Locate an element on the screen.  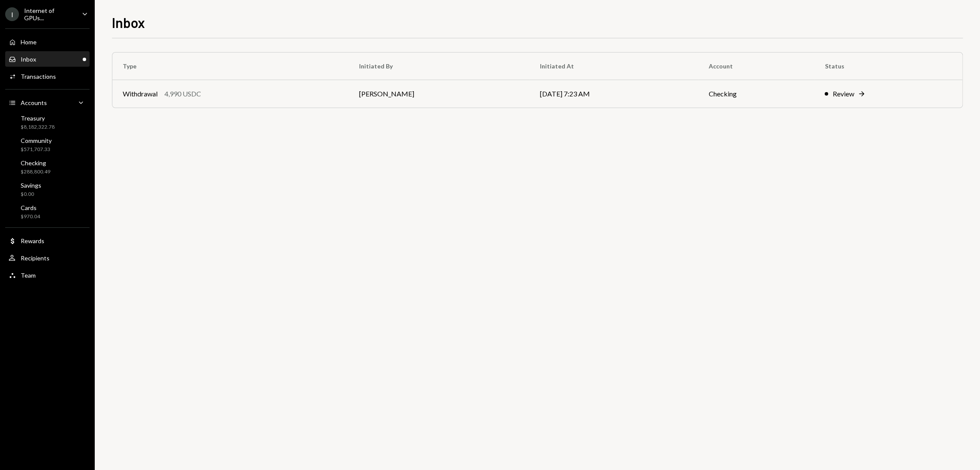
div: I is located at coordinates (12, 14).